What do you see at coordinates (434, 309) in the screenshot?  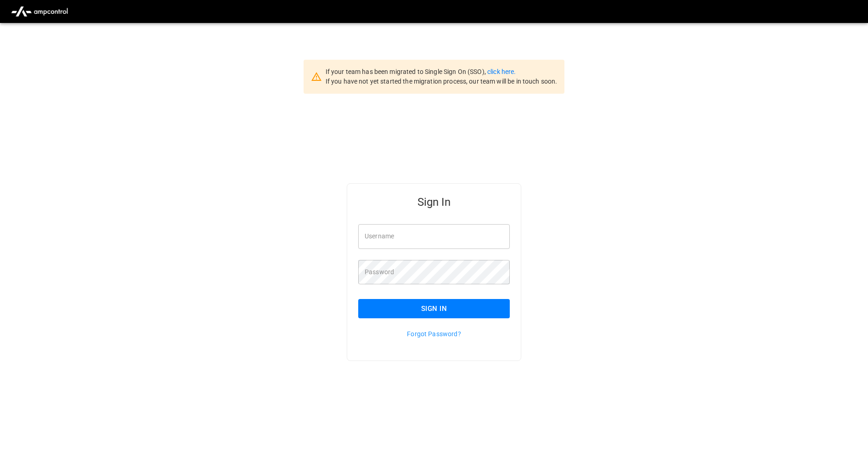 I see `button: Sign In` at bounding box center [434, 309].